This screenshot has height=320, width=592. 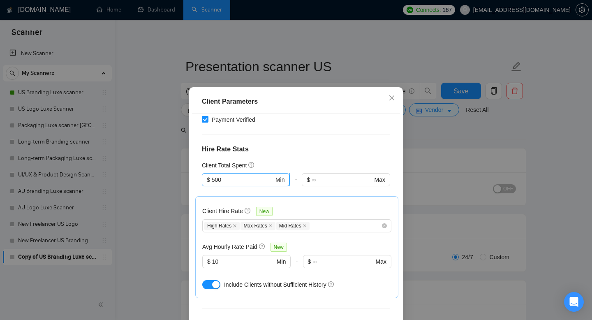 What do you see at coordinates (222, 211) in the screenshot?
I see `h5: Client Hire Rate` at bounding box center [222, 211].